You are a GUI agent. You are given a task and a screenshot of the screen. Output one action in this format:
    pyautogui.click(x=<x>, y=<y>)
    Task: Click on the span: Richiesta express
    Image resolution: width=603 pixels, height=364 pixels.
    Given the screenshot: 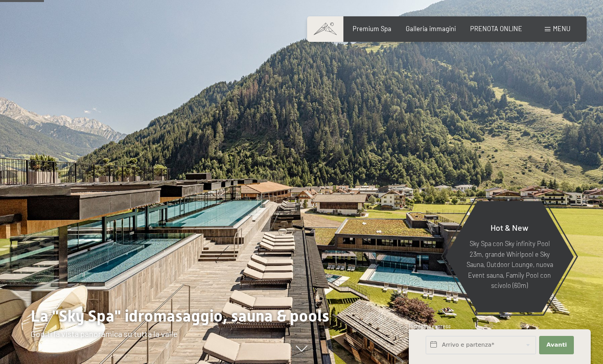 What is the action you would take?
    pyautogui.click(x=430, y=326)
    